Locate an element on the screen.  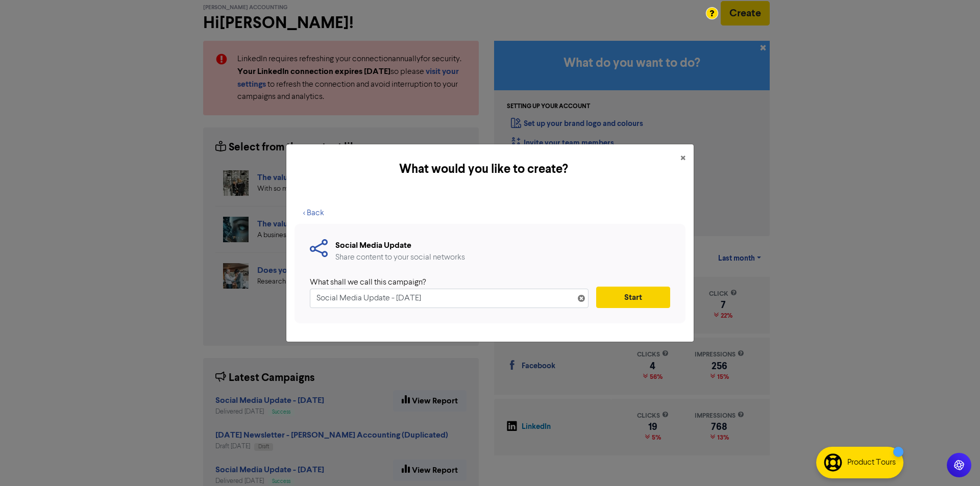
div: Chat Widget is located at coordinates (955, 462).